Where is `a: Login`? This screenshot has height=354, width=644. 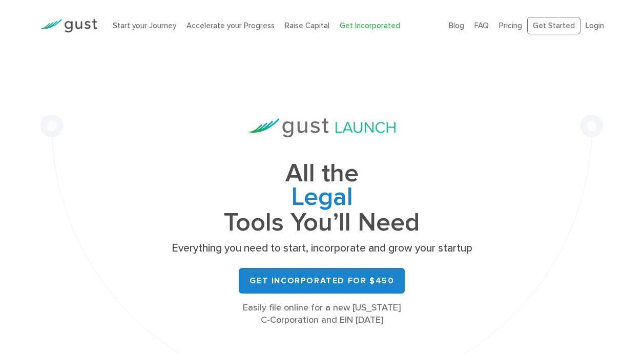 a: Login is located at coordinates (595, 26).